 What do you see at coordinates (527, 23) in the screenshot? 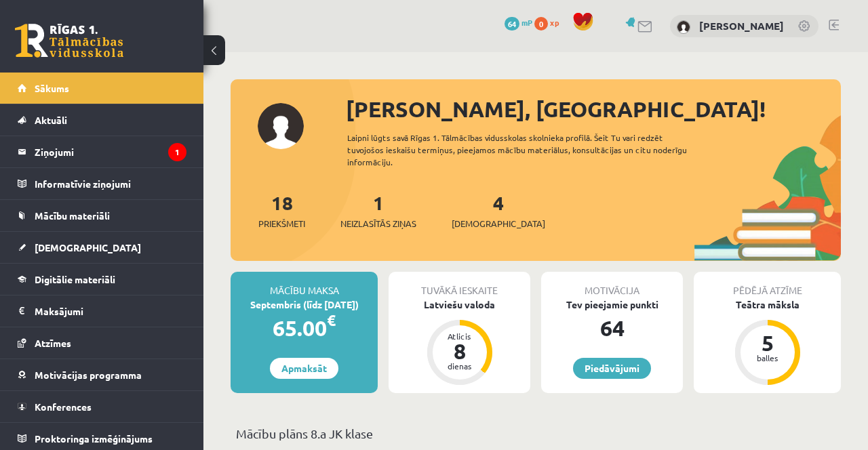
I see `span: mP` at bounding box center [527, 23].